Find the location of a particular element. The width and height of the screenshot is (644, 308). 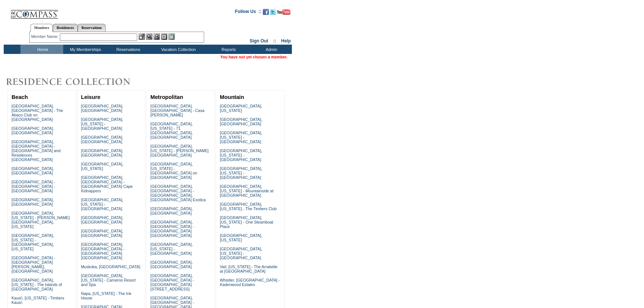

a: Residences is located at coordinates (65, 28).